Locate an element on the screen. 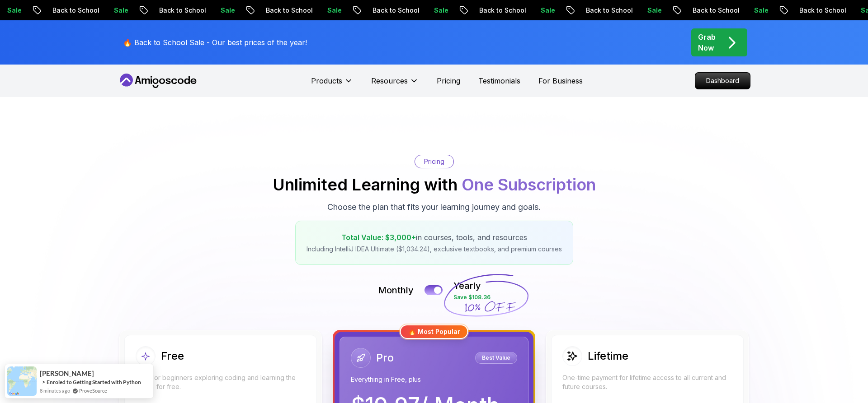 The image size is (868, 403). p: Including IntelliJ IDEA Ultimate ($1,034.24), exclusive textbooks, and premium courses is located at coordinates (434, 250).